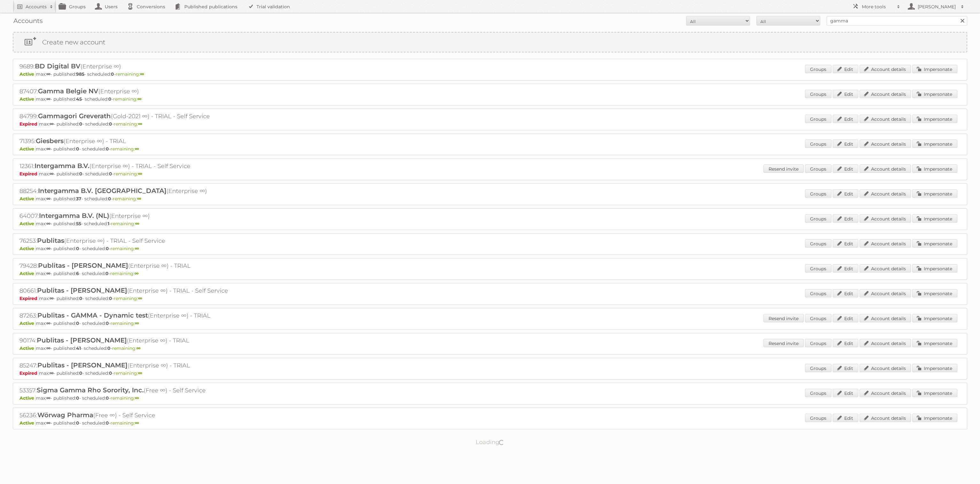 The image size is (980, 484). What do you see at coordinates (131, 91) in the screenshot?
I see `h2: 87407: (Enterprise ∞)` at bounding box center [131, 91].